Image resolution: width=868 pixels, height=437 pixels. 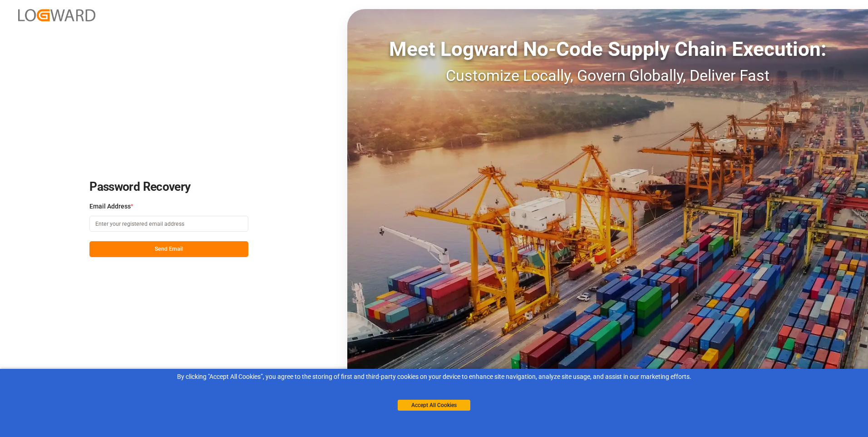 I want to click on div: Customize Locally, Govern Globally, Deliver Fast, so click(x=608, y=76).